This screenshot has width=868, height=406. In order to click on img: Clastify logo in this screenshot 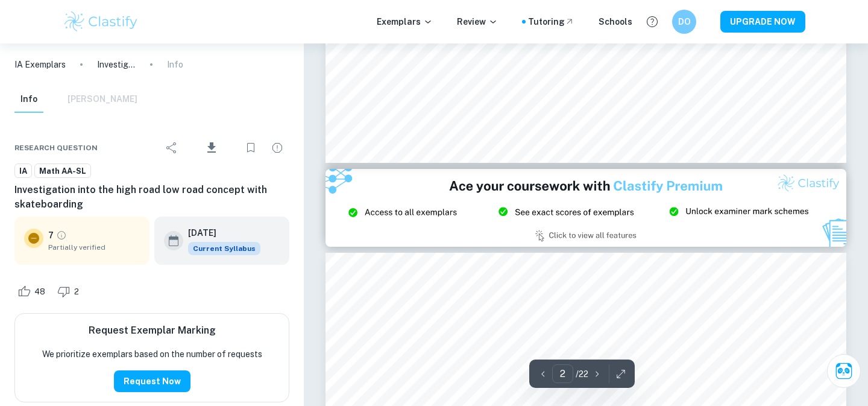, I will do `click(100, 21)`.